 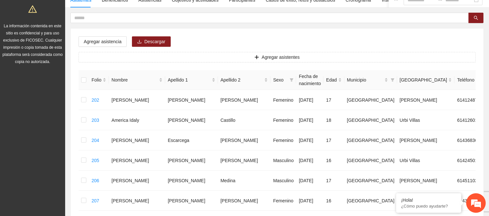 I want to click on th: Nombre, so click(x=137, y=80).